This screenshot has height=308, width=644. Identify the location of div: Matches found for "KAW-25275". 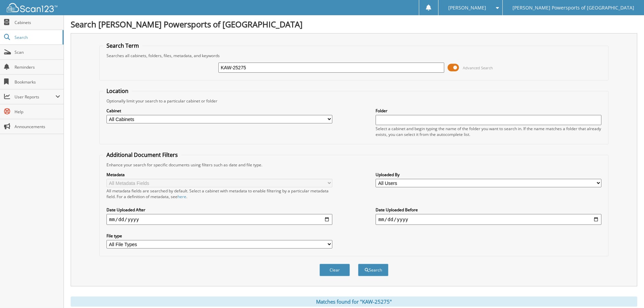
(354, 302).